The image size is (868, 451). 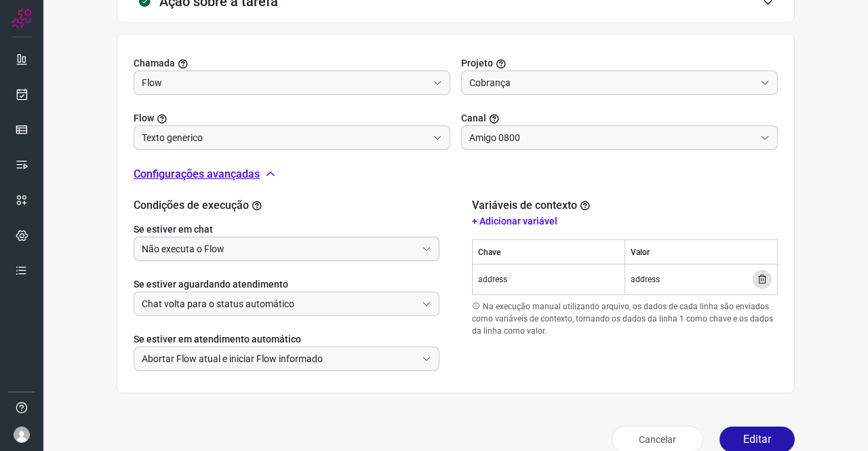 What do you see at coordinates (549, 280) in the screenshot?
I see `td: address` at bounding box center [549, 280].